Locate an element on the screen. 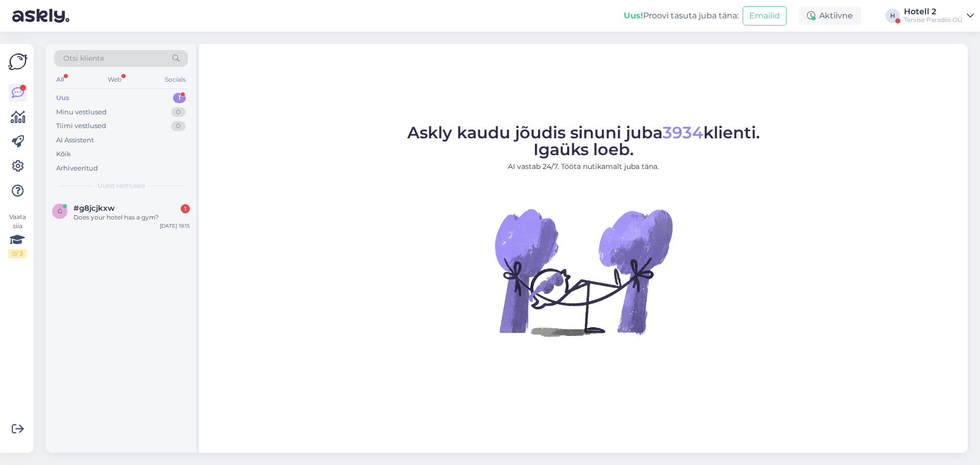  div: Minu vestlused is located at coordinates (81, 112).